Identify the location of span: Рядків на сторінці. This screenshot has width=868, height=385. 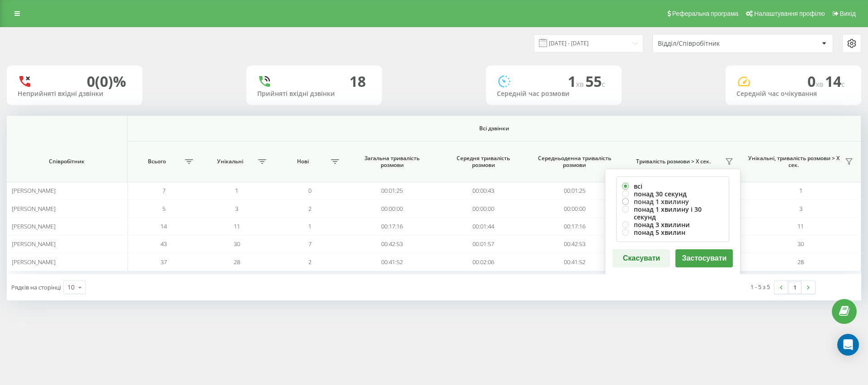
(36, 287).